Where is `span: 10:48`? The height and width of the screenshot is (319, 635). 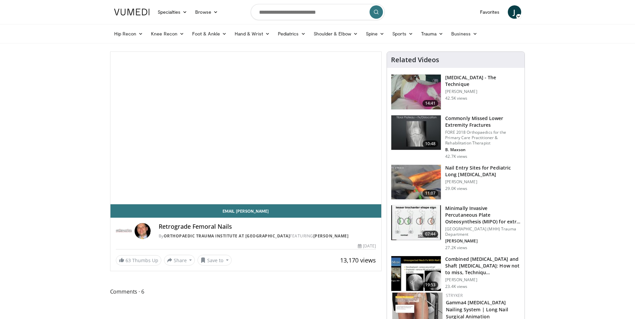
span: 10:48 is located at coordinates (430, 144).